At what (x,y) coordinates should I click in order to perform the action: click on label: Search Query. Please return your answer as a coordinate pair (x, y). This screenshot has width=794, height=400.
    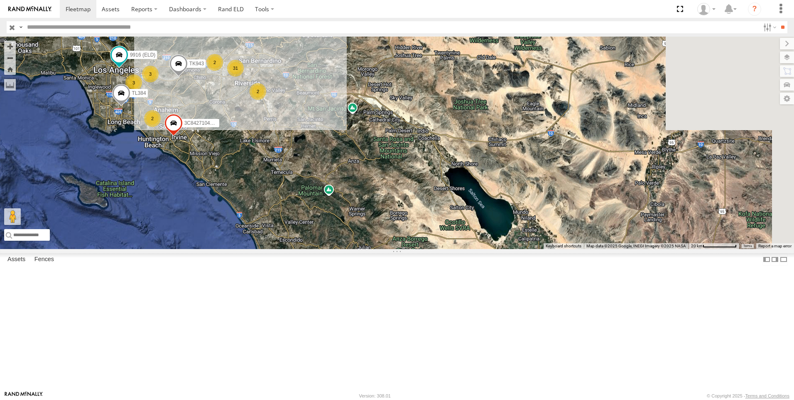
    Looking at the image, I should click on (21, 27).